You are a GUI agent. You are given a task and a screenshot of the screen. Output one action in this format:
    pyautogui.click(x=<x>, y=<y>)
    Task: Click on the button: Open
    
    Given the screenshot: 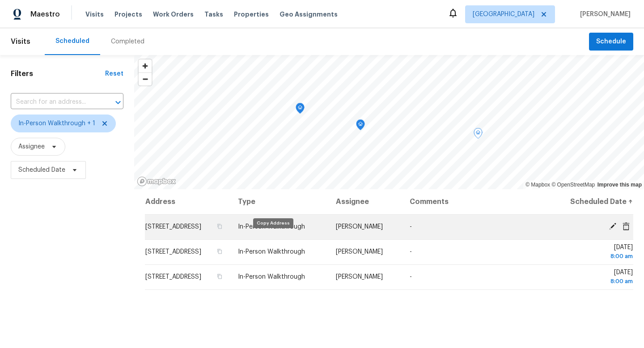 What is the action you would take?
    pyautogui.click(x=118, y=103)
    